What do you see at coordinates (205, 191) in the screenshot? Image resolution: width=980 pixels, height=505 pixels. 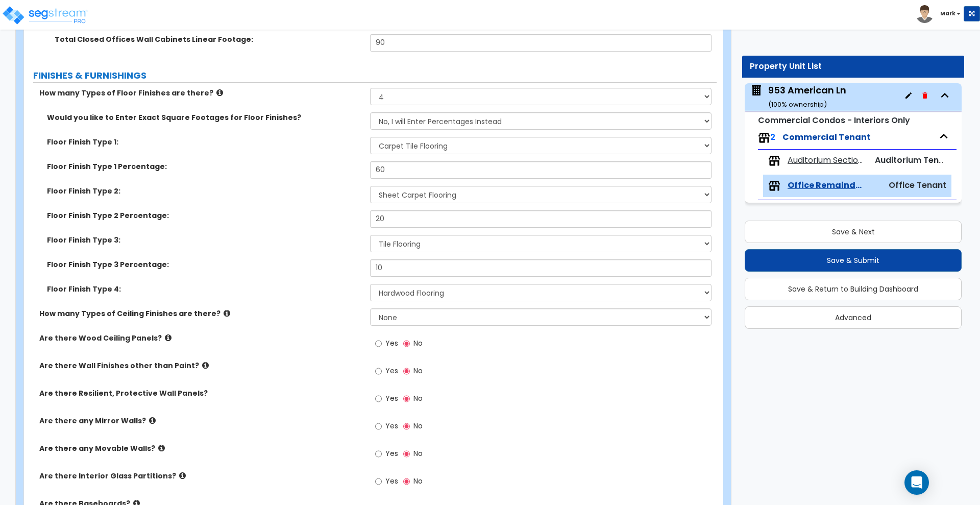 I see `label: Floor Finish Type 2:` at bounding box center [205, 191].